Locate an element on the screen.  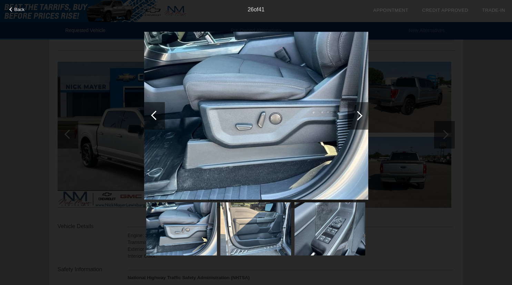
img: 28.jpg is located at coordinates (330, 229).